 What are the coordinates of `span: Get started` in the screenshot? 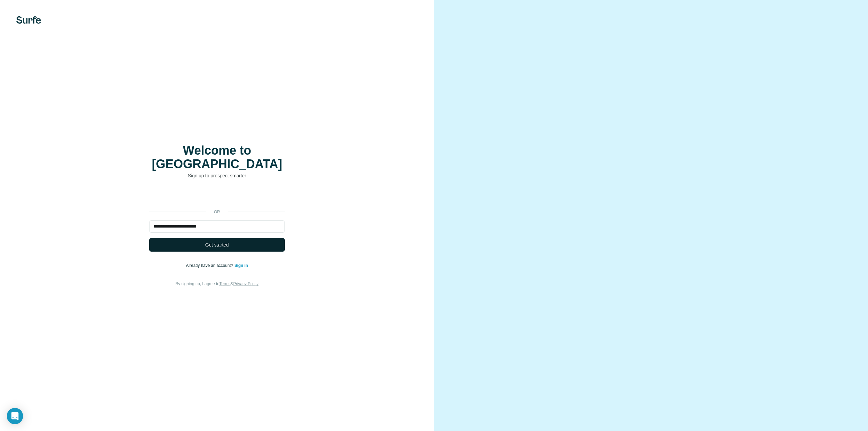 It's located at (217, 245).